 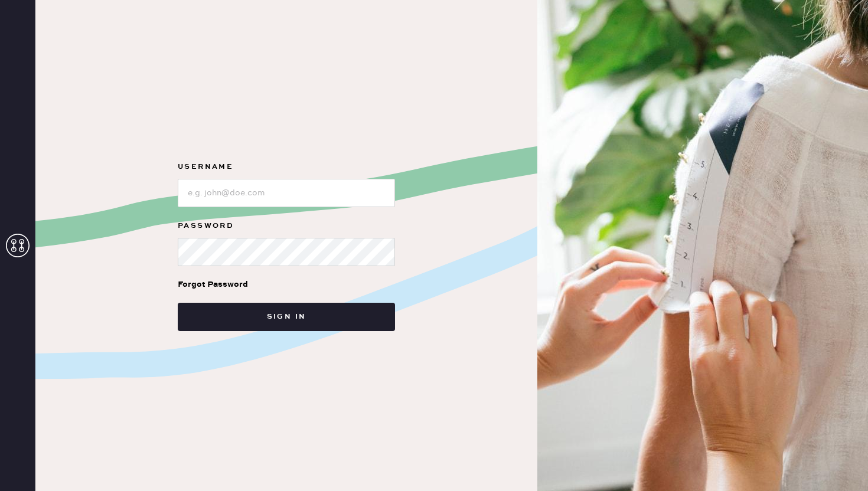 I want to click on label: Password, so click(x=286, y=226).